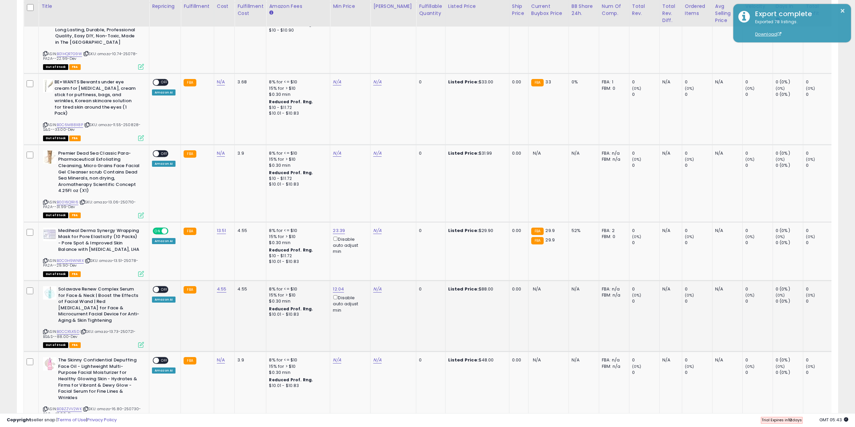 Image resolution: width=855 pixels, height=427 pixels. What do you see at coordinates (476, 360) in the screenshot?
I see `div: $48.00` at bounding box center [476, 360].